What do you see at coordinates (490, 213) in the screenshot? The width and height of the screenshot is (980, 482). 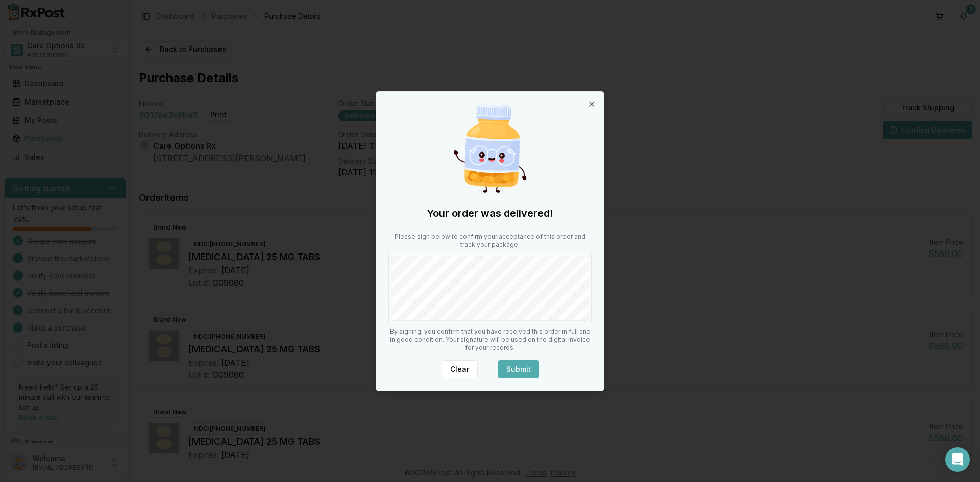 I see `h2: Your order was delivered!` at bounding box center [490, 213].